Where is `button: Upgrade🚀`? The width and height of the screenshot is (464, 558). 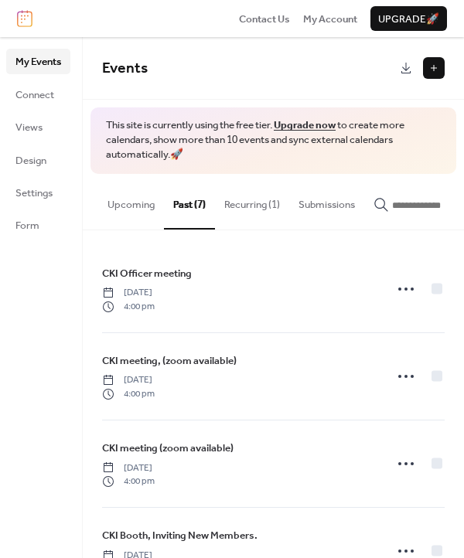
button: Upgrade🚀 is located at coordinates (408, 19).